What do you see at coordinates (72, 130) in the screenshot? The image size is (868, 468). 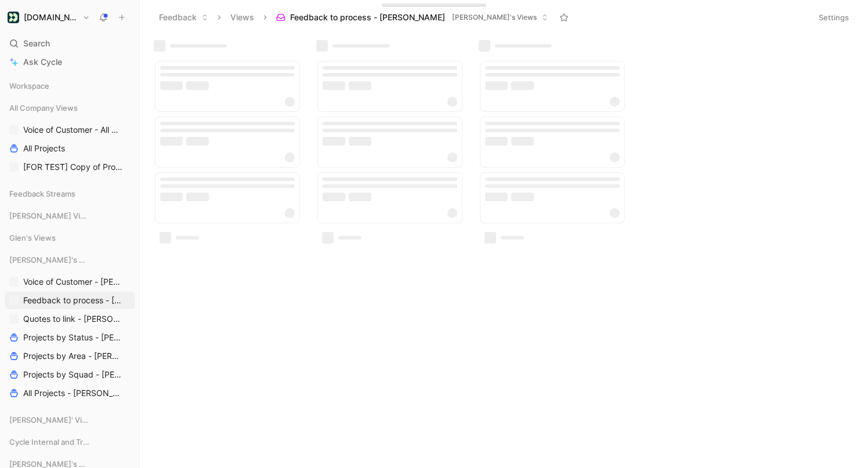 I see `span: Voice of Customer - All Areas` at bounding box center [72, 130].